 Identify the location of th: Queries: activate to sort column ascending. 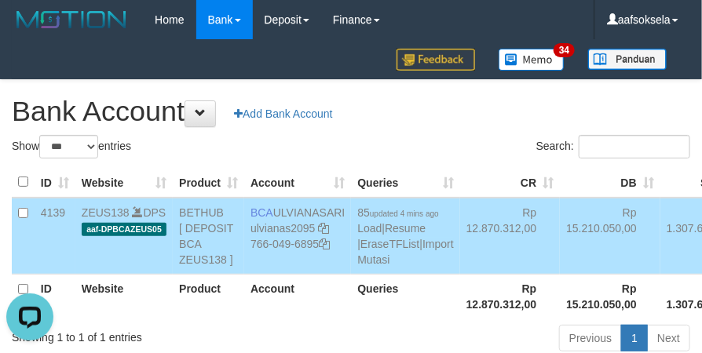
(405, 182).